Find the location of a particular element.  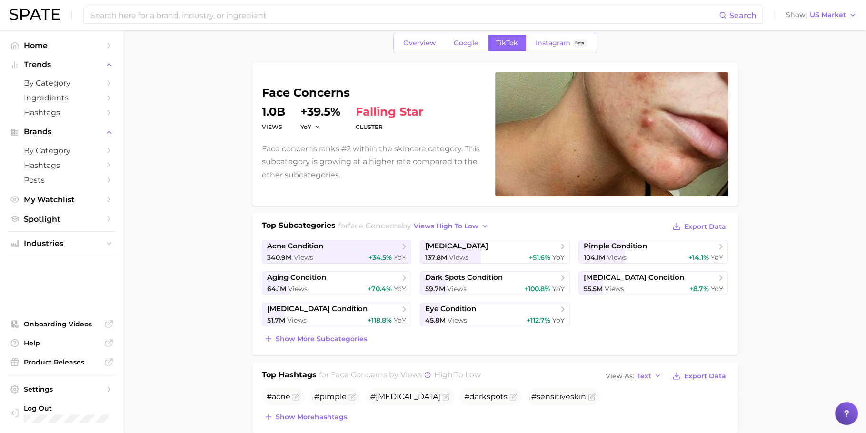

a: TikTok is located at coordinates (507, 43).